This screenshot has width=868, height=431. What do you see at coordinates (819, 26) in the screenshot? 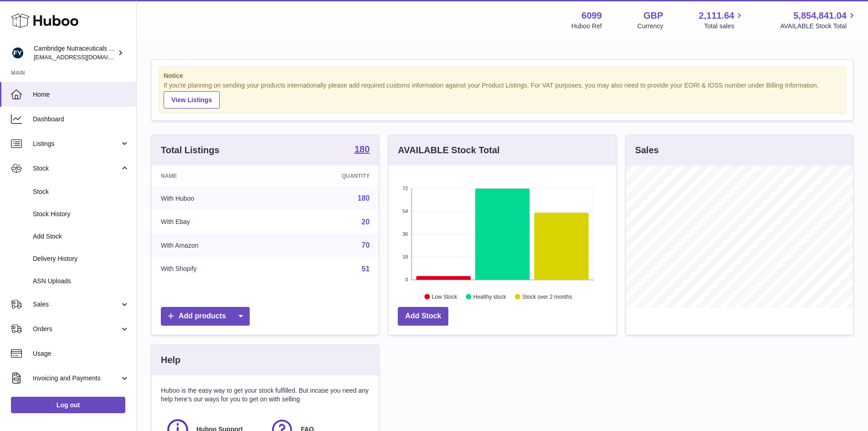
I see `span: AVAILABLE Stock Total` at bounding box center [819, 26].